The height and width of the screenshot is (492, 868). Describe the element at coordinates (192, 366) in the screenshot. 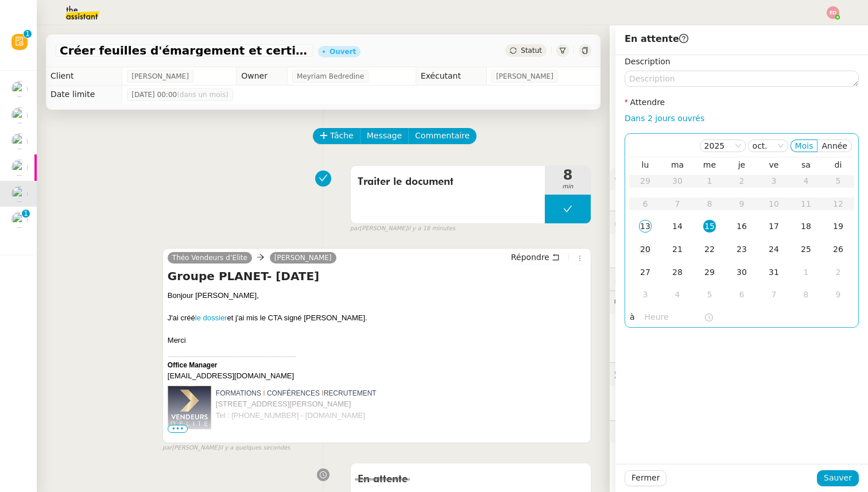

I see `span: Office Manager` at that location.